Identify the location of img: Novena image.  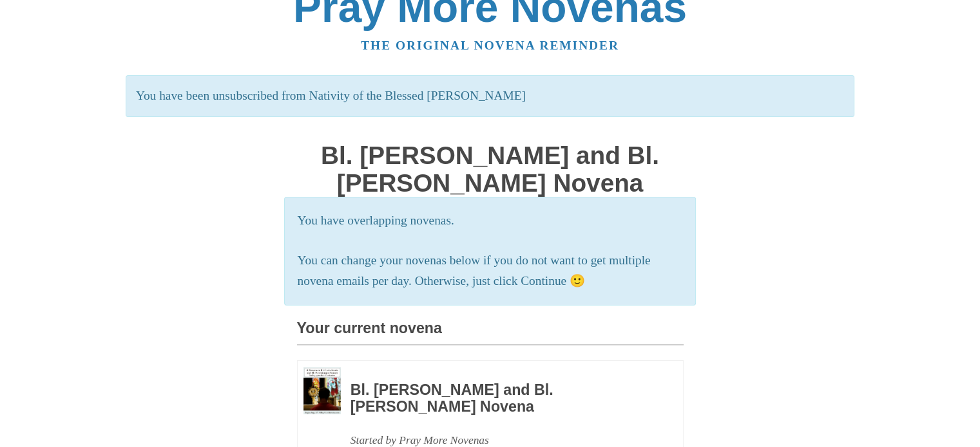
(322, 391).